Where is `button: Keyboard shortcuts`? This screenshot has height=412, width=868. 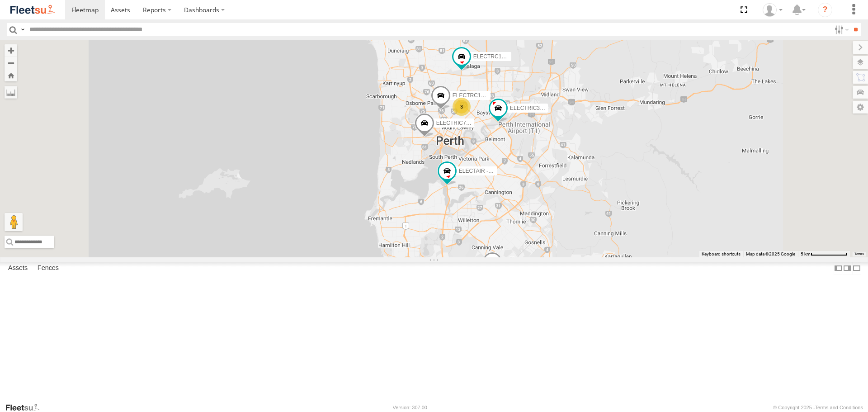 button: Keyboard shortcuts is located at coordinates (721, 254).